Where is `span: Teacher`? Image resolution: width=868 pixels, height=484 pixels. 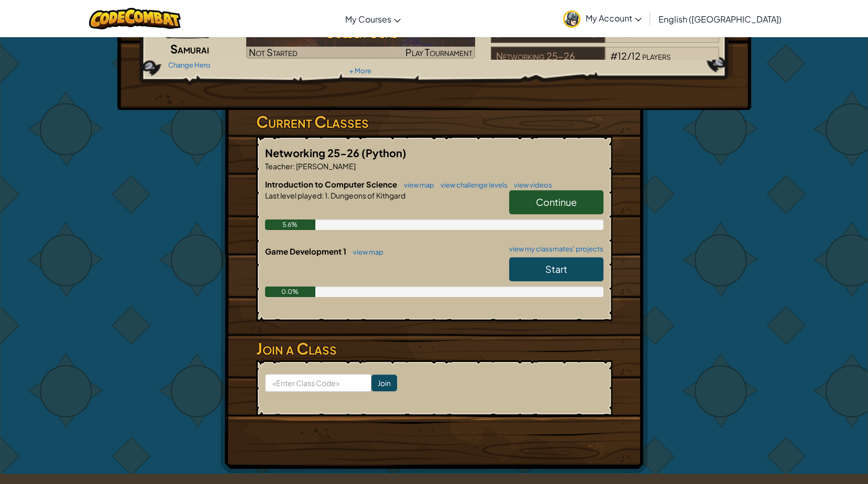 span: Teacher is located at coordinates (279, 166).